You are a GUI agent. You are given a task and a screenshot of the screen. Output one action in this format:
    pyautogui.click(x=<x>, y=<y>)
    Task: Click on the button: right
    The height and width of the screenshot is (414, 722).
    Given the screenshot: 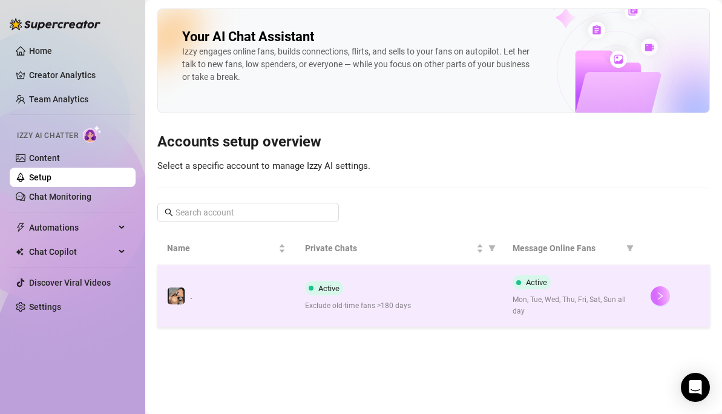 What is the action you would take?
    pyautogui.click(x=660, y=296)
    